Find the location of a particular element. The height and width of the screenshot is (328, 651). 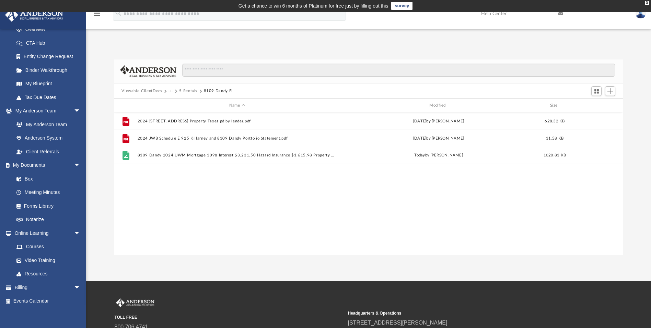

a: Binder Walkthrough is located at coordinates (50, 70).